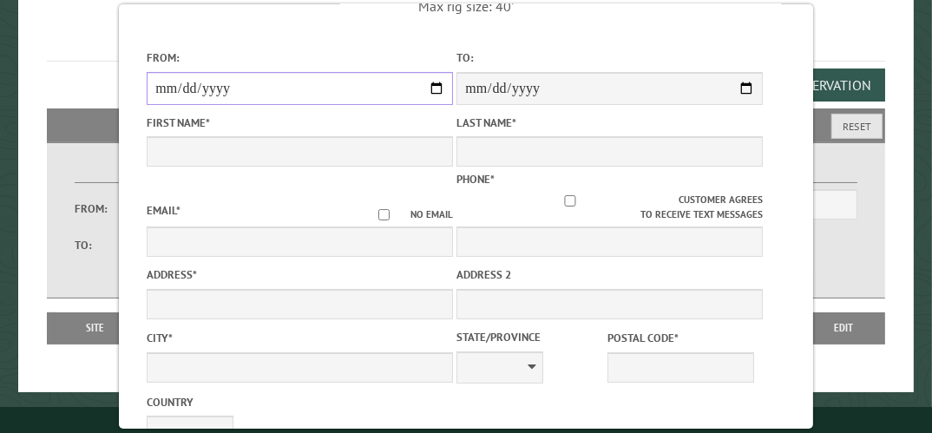 The height and width of the screenshot is (433, 932). What do you see at coordinates (405, 214) in the screenshot?
I see `label: No email` at bounding box center [405, 214].